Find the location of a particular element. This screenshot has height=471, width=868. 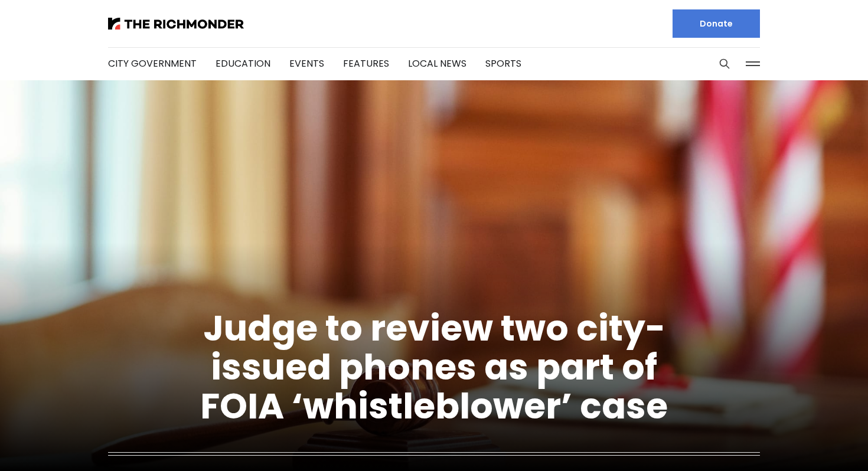

a: Sports is located at coordinates (503, 63).